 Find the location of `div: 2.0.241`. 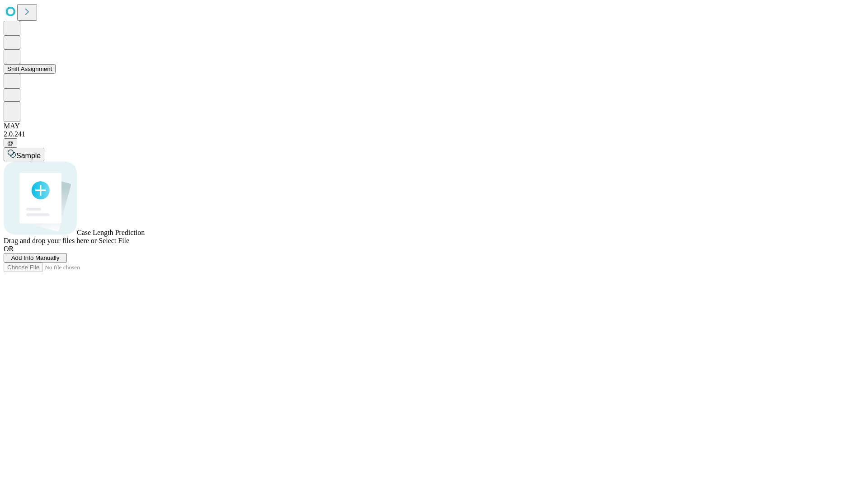

div: 2.0.241 is located at coordinates (434, 134).